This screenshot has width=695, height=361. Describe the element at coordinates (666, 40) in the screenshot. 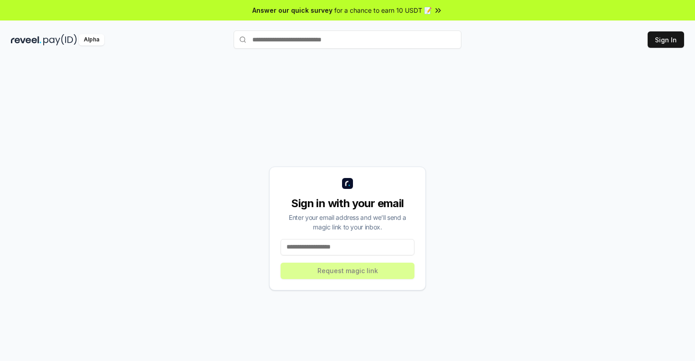

I see `button: Sign In` at that location.